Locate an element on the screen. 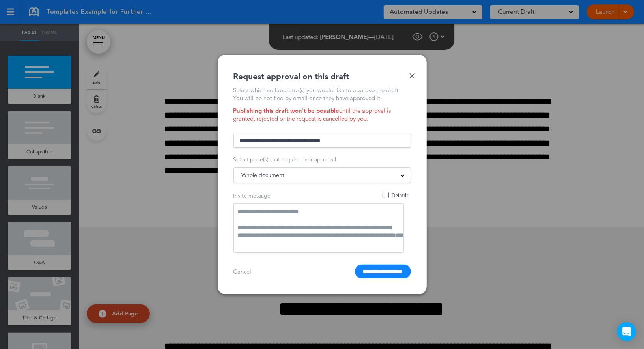 The height and width of the screenshot is (349, 644). div: Open Intercom Messenger is located at coordinates (627, 332).